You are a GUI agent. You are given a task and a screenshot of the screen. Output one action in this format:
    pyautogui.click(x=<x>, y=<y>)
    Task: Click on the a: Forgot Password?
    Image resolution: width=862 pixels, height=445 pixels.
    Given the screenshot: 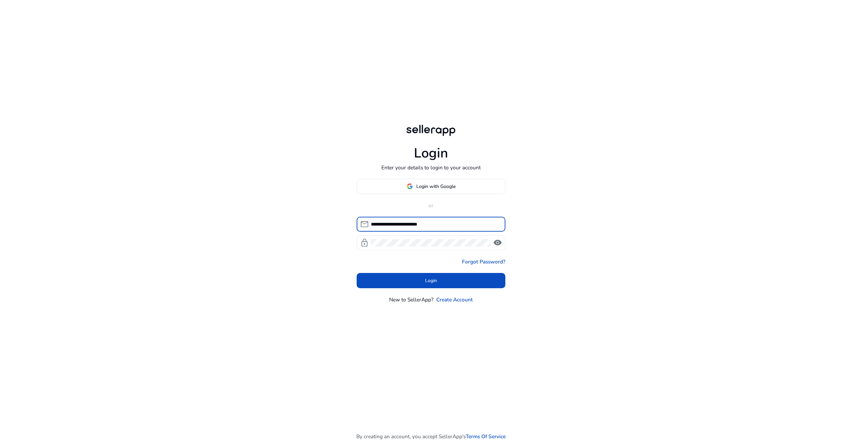 What is the action you would take?
    pyautogui.click(x=484, y=261)
    